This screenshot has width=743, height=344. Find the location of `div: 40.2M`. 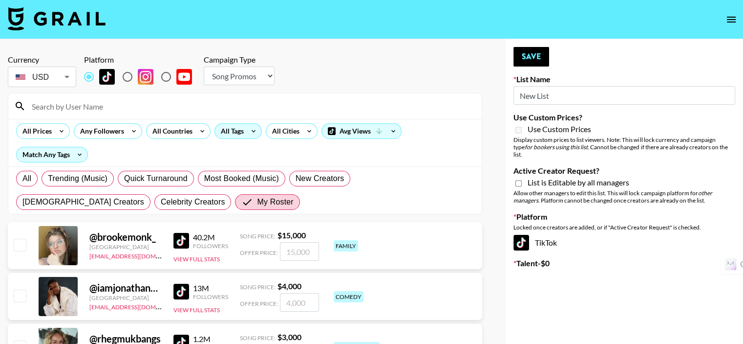

div: 40.2M is located at coordinates (211, 237).